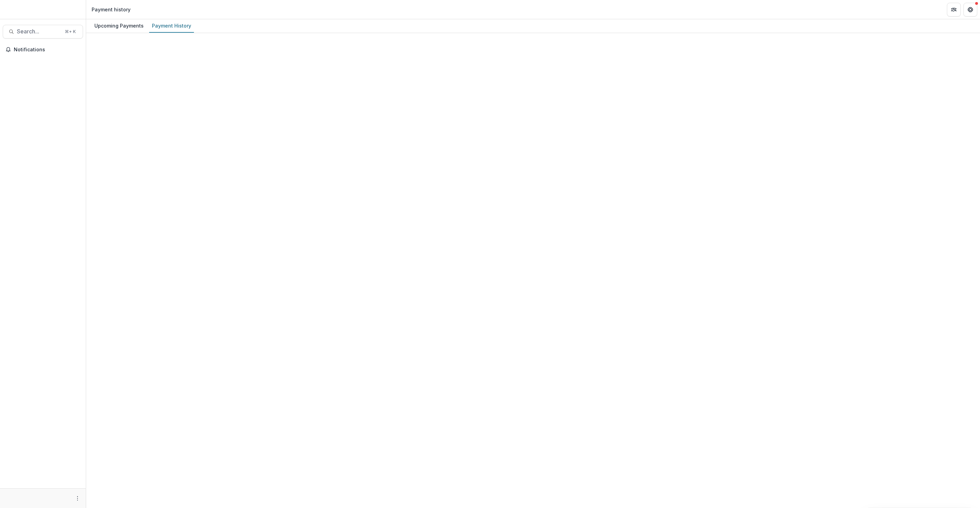 Image resolution: width=980 pixels, height=508 pixels. Describe the element at coordinates (47, 50) in the screenshot. I see `span: Notifications` at that location.